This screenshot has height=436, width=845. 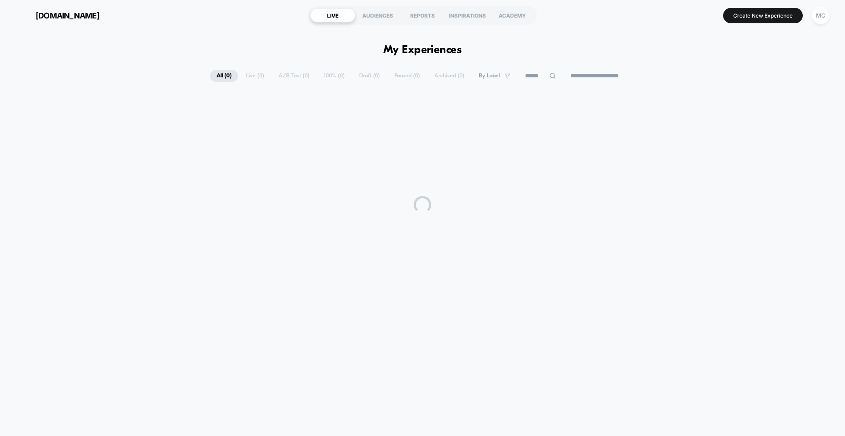 What do you see at coordinates (422, 50) in the screenshot?
I see `h1: My Experiences` at bounding box center [422, 50].